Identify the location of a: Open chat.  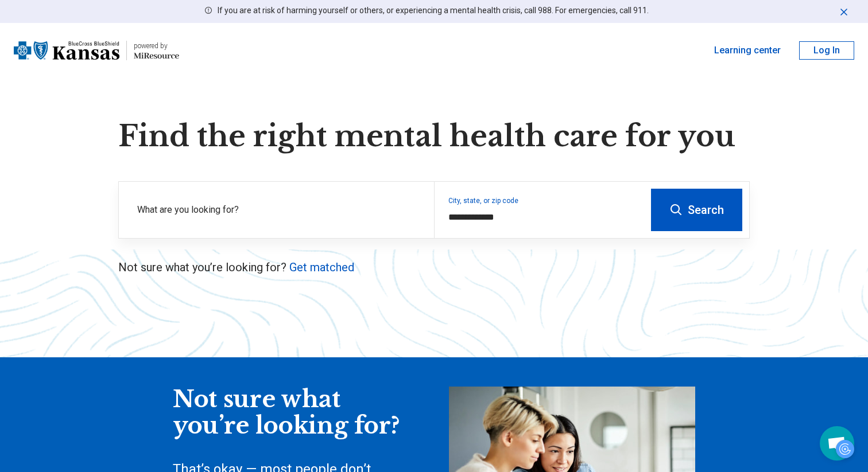
(837, 444).